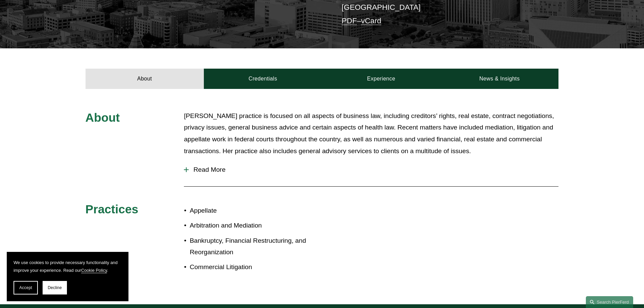  Describe the element at coordinates (350, 20) in the screenshot. I see `a: PDF` at that location.